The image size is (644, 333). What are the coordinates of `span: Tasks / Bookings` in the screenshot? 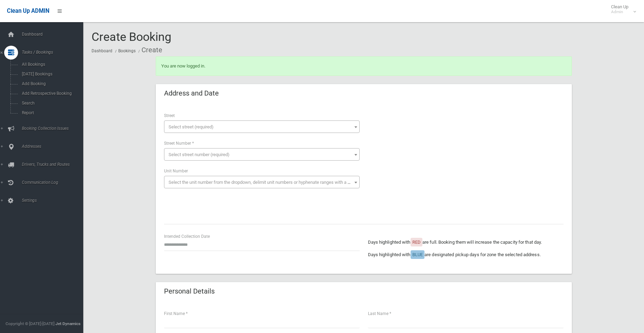 It's located at (54, 52).